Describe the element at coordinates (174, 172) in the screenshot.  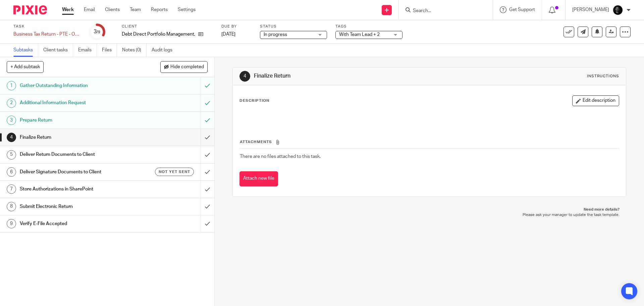
I see `span: Not yet sent` at that location.